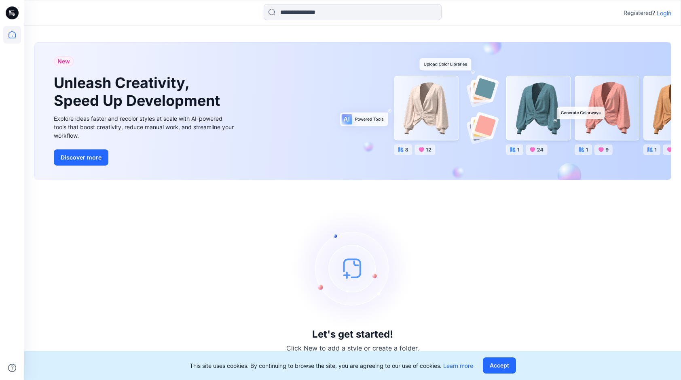 The width and height of the screenshot is (681, 380). I want to click on button: Discover more, so click(81, 158).